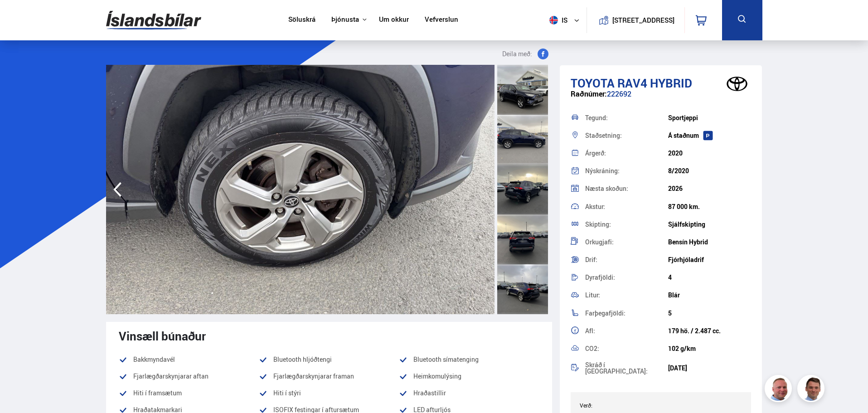  I want to click on div: 2020, so click(710, 154).